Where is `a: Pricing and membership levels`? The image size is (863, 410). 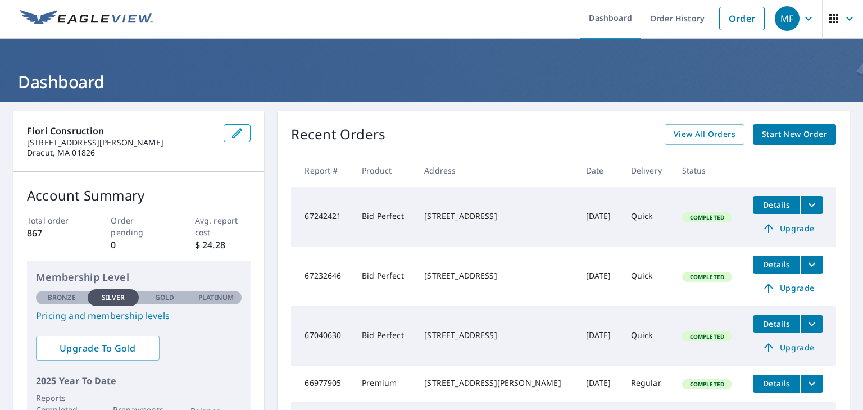 a: Pricing and membership levels is located at coordinates (139, 316).